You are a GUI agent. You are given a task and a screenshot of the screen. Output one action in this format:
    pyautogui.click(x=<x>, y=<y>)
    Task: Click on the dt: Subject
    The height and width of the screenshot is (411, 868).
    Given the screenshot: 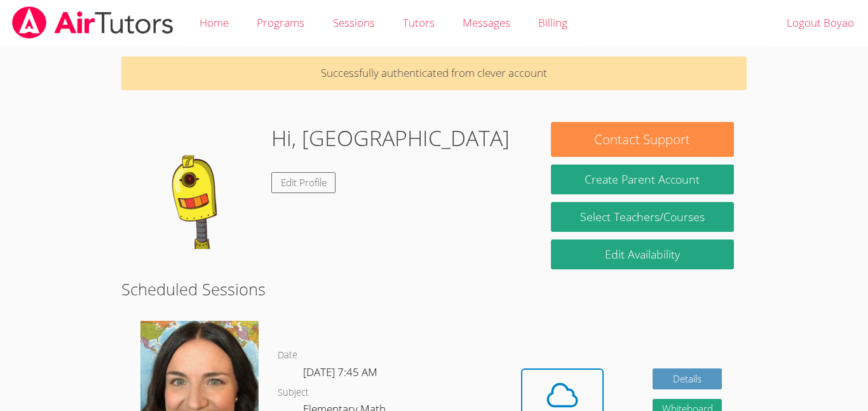 What is the action you would take?
    pyautogui.click(x=293, y=393)
    